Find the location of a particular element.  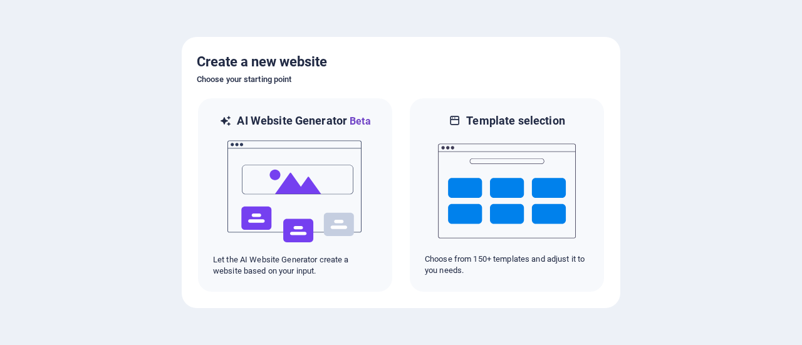

h6: AI Website Generator is located at coordinates (303, 121).